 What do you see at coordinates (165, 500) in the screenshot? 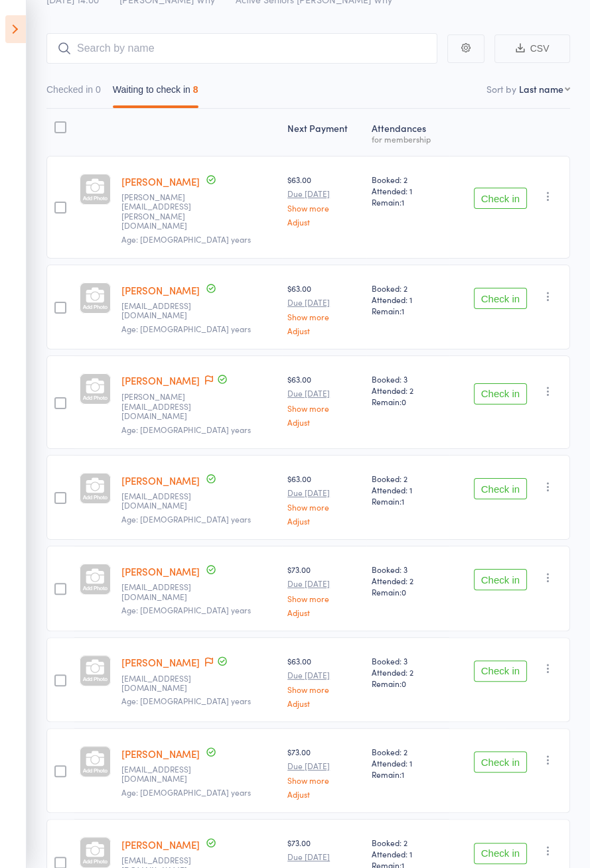
I see `small: dyercatherine@hotmail.com` at bounding box center [165, 500].